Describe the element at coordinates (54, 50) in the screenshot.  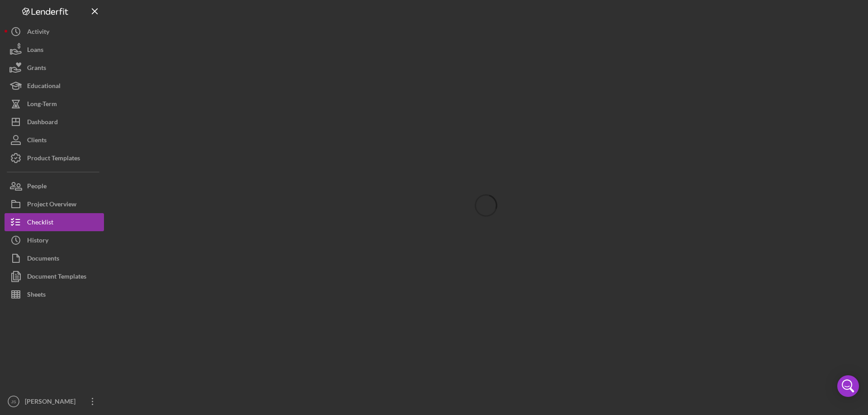
I see `button: Loans` at that location.